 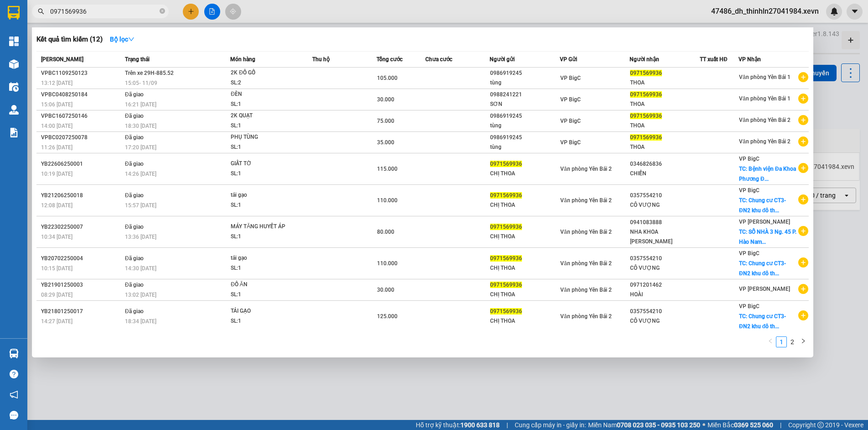 What do you see at coordinates (767, 174) in the screenshot?
I see `span: TC: Bệnh viện Đa Khoa Phương Đ...` at bounding box center [767, 174].